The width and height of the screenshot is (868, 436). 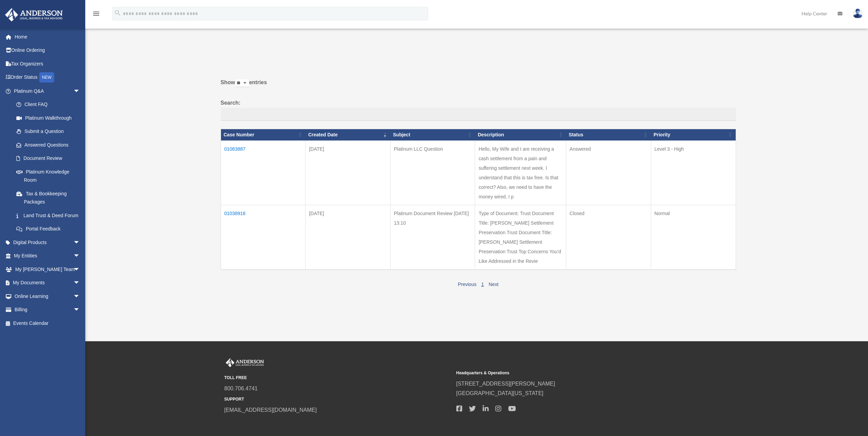 I want to click on a: Answered Questions, so click(x=47, y=145).